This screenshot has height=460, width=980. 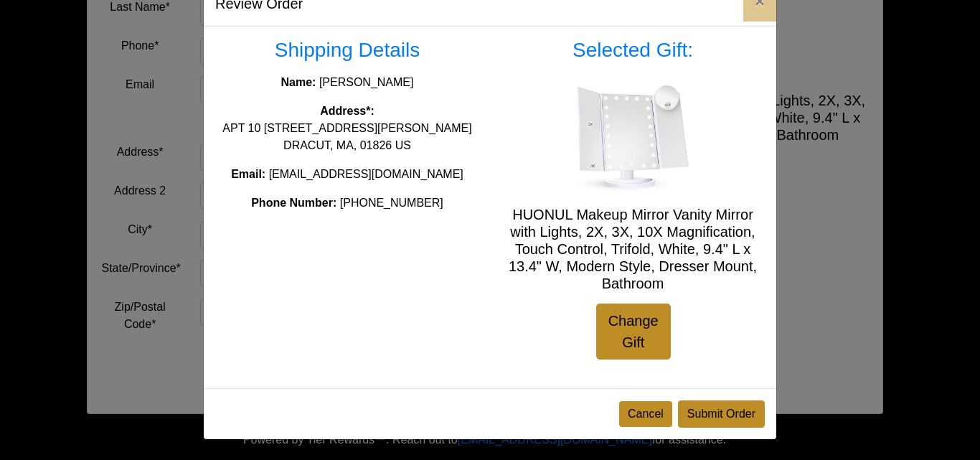 I want to click on strong: Name:, so click(x=298, y=82).